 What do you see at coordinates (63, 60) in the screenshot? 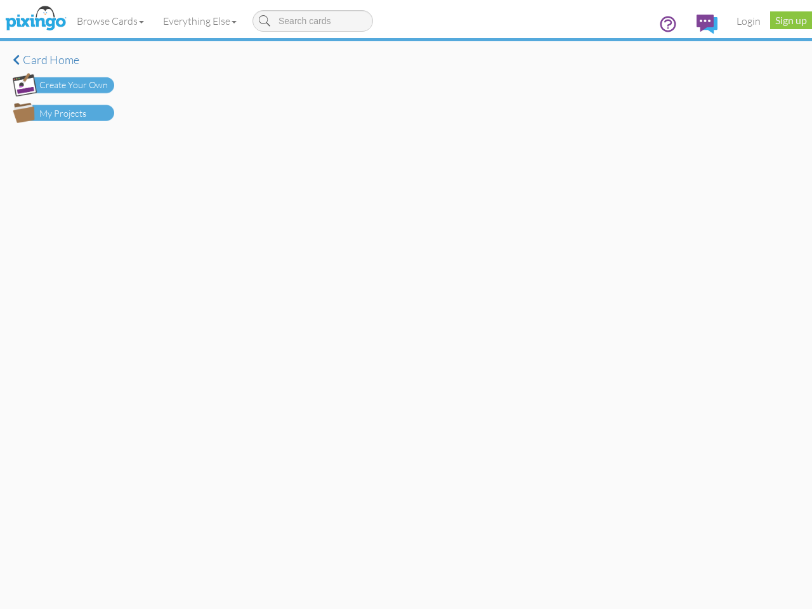
I see `a: Card home` at bounding box center [63, 60].